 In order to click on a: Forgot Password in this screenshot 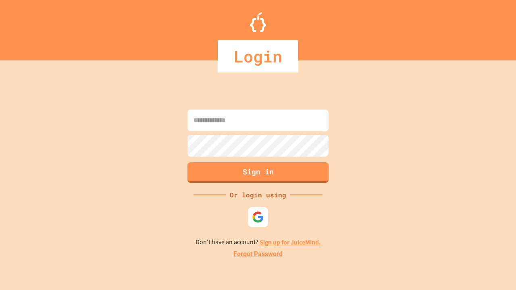, I will do `click(258, 255)`.